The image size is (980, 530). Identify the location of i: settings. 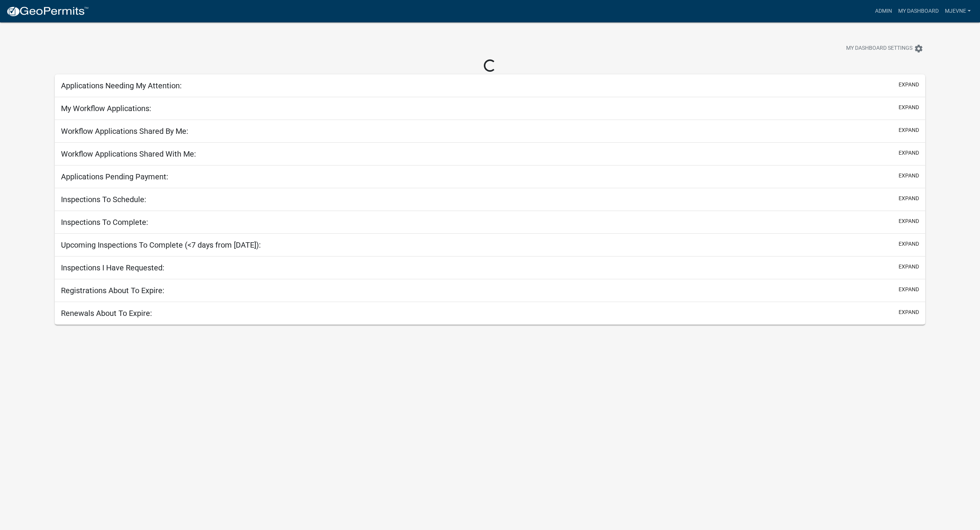
(919, 49).